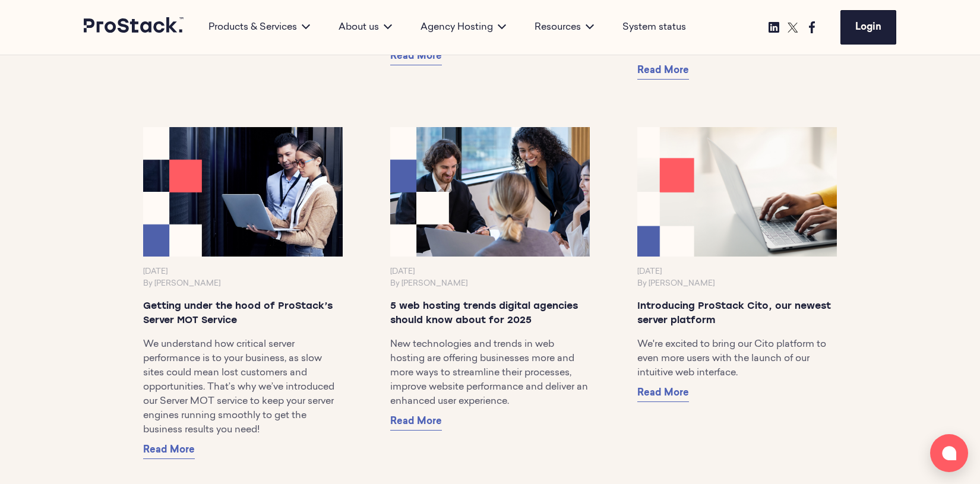  What do you see at coordinates (737, 313) in the screenshot?
I see `p: Introducing ProStack Cito, our newest server platform` at bounding box center [737, 313].